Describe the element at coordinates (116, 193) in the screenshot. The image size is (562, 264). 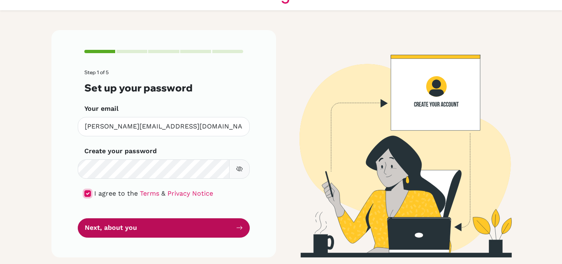
I see `span: I agree to the` at that location.